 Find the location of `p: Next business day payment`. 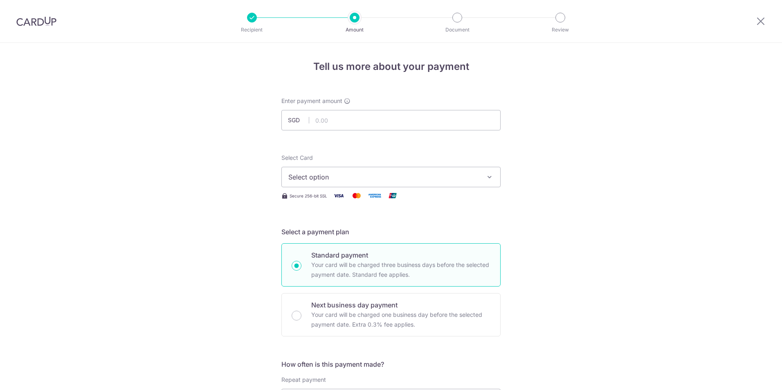

p: Next business day payment is located at coordinates (401, 305).